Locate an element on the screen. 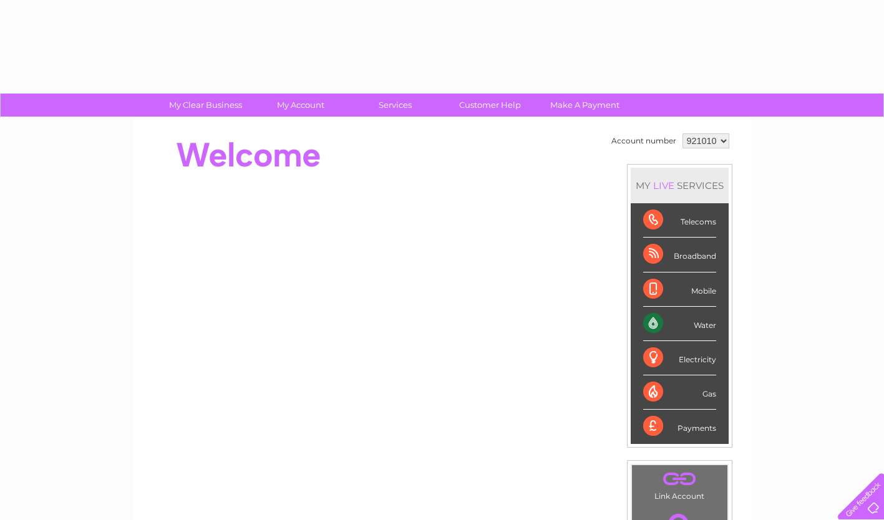 Image resolution: width=884 pixels, height=520 pixels. td: Link Account is located at coordinates (680, 484).